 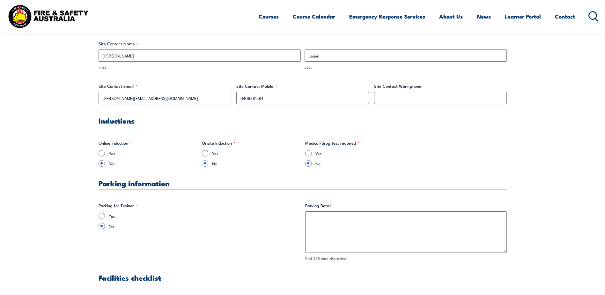 What do you see at coordinates (269, 16) in the screenshot?
I see `a: Courses` at bounding box center [269, 16].